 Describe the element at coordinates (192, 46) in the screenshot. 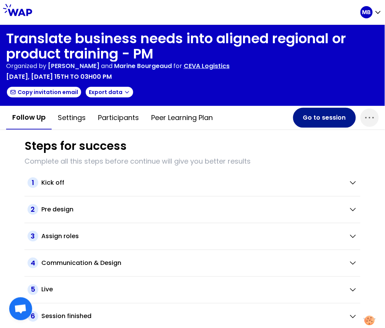

I see `h1: Translate business needs into aligned regional or product training - PM` at that location.